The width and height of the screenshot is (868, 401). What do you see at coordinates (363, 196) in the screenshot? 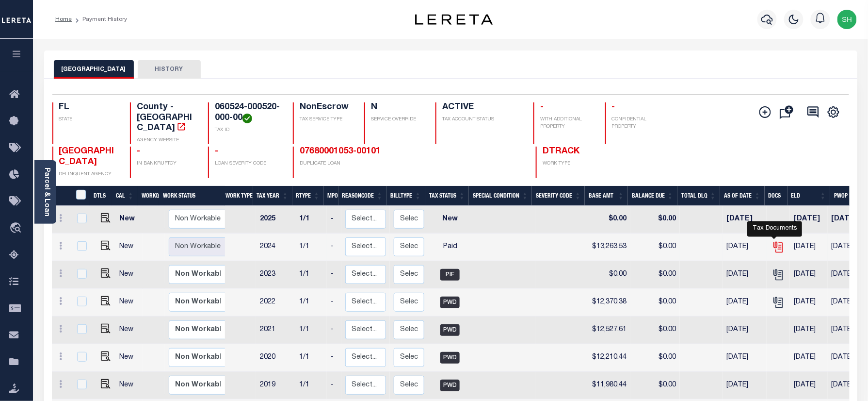
I see `th: ReasonCode: activate to sort column ascending` at bounding box center [363, 196].